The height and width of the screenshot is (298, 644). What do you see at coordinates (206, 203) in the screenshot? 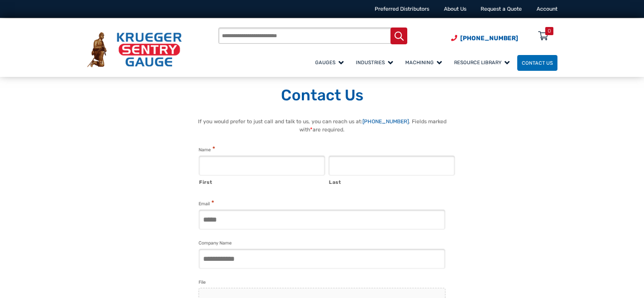
I see `label: Email` at bounding box center [206, 203].